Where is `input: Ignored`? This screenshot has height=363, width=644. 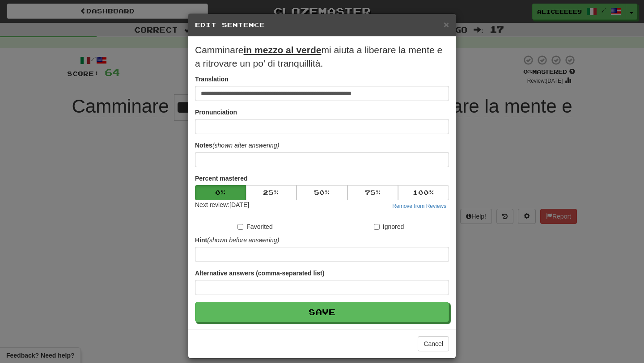 input: Ignored is located at coordinates (376, 227).